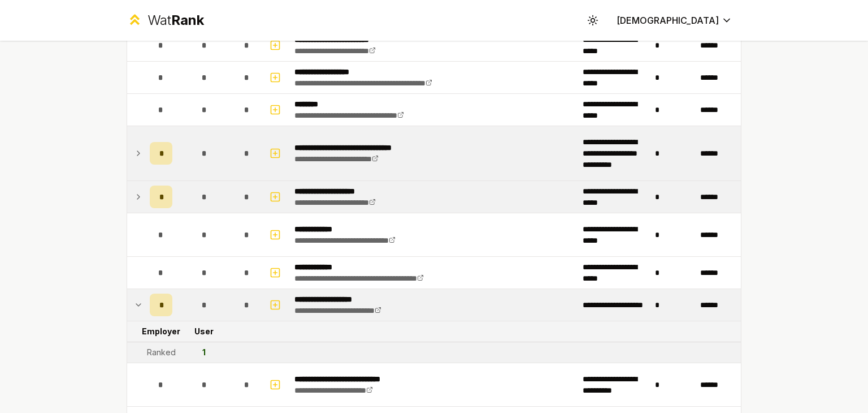 The width and height of the screenshot is (868, 413). I want to click on div: Wat, so click(176, 20).